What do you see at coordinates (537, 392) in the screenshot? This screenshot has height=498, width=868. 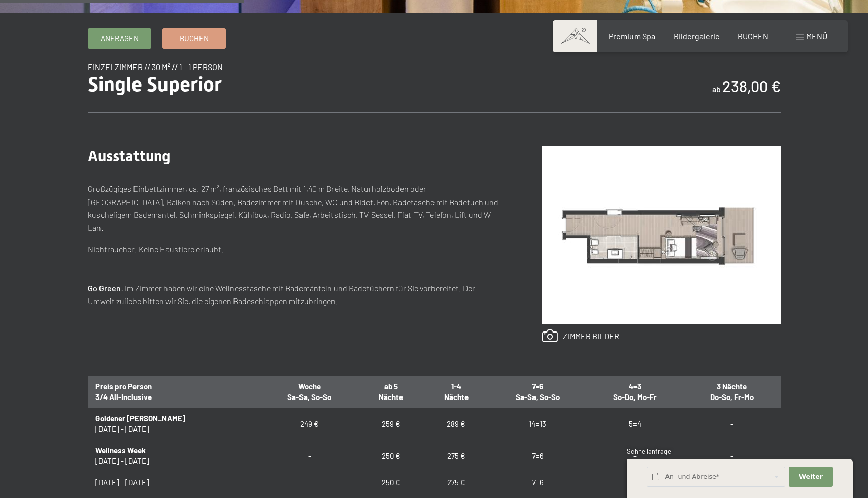 I see `th: 7=6` at bounding box center [537, 392].